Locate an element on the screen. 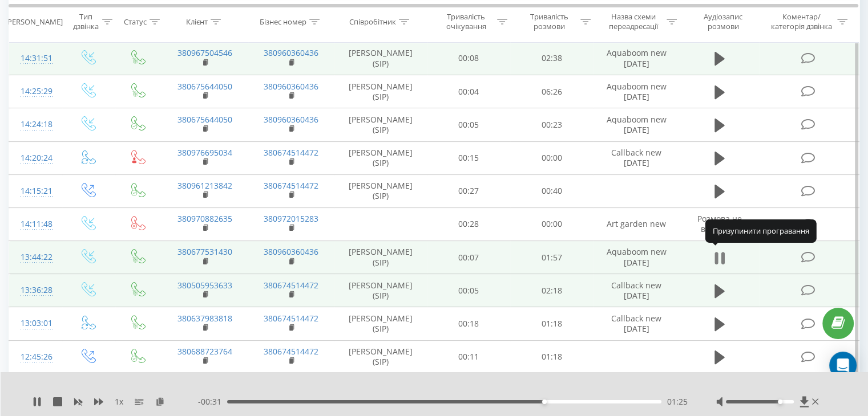 Image resolution: width=868 pixels, height=416 pixels. div: 14:31:51 is located at coordinates (36, 58).